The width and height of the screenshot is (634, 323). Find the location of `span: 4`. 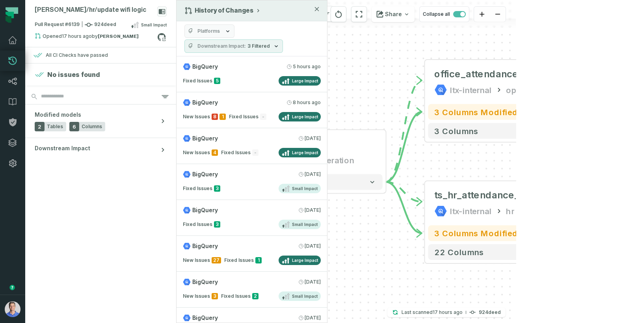

span: 4 is located at coordinates (215, 152).